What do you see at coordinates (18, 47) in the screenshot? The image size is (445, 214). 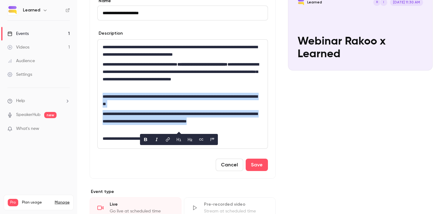 I see `div: Videos` at bounding box center [18, 47].